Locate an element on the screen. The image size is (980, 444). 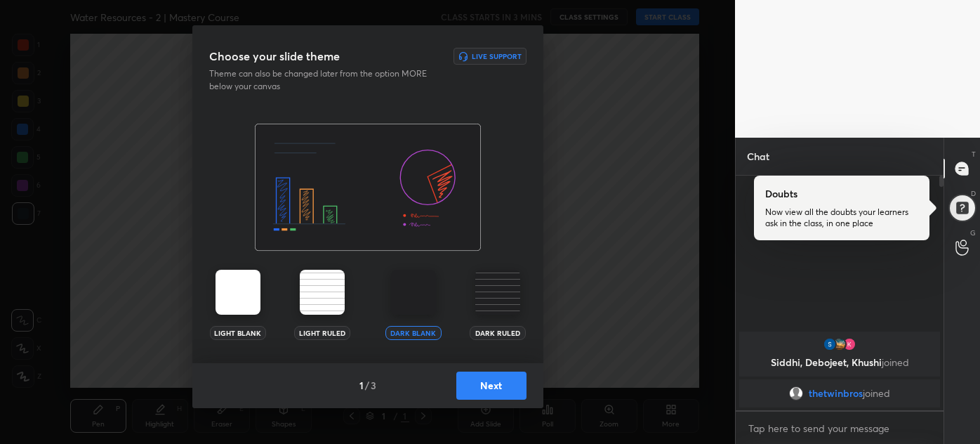
img: darkTheme.aa1caeba.svg is located at coordinates (414, 292).